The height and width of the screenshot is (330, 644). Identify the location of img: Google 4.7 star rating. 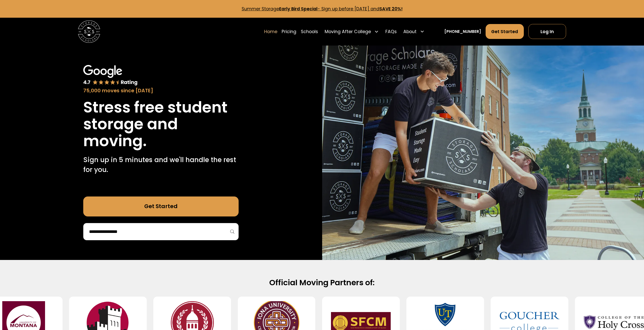
(110, 76).